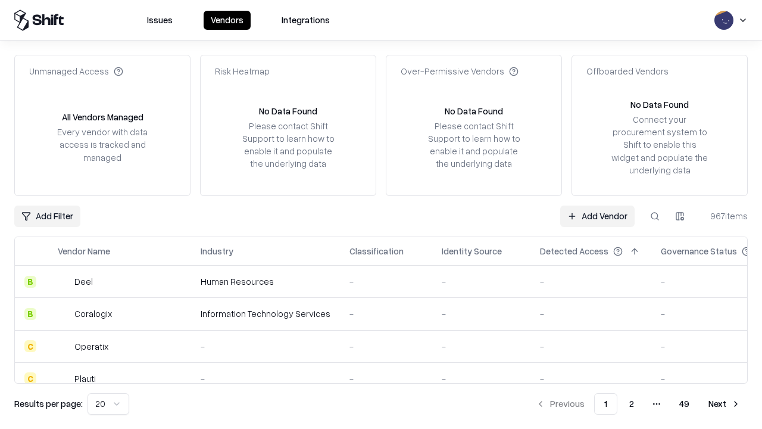 This screenshot has height=429, width=762. What do you see at coordinates (471, 251) in the screenshot?
I see `div: Identity Source` at bounding box center [471, 251].